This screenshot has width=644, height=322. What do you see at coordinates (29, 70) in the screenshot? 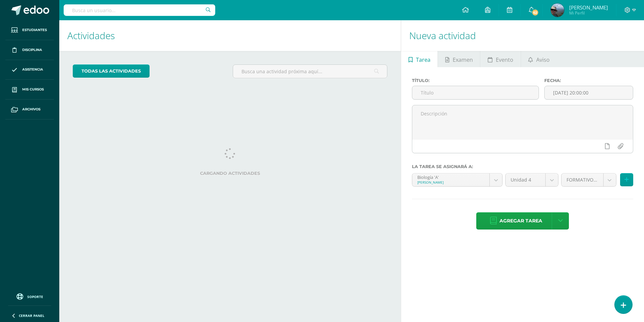
I see `a: Asistencia` at bounding box center [29, 70].